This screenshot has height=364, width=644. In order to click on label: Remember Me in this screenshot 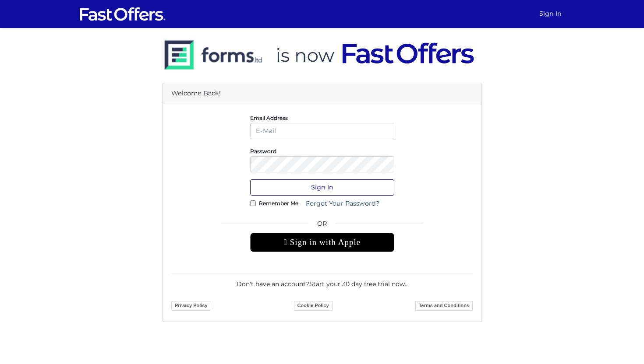, I will do `click(279, 203)`.